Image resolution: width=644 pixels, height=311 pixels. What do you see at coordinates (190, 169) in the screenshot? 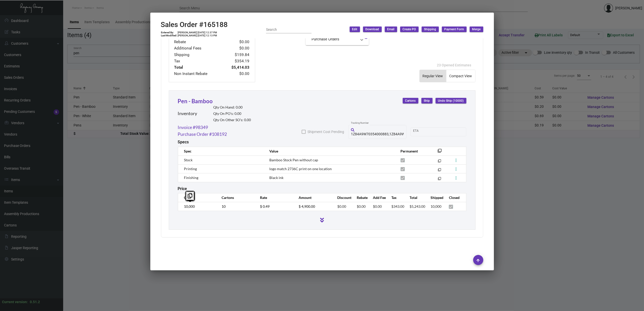
I see `span: Printing` at bounding box center [190, 169].